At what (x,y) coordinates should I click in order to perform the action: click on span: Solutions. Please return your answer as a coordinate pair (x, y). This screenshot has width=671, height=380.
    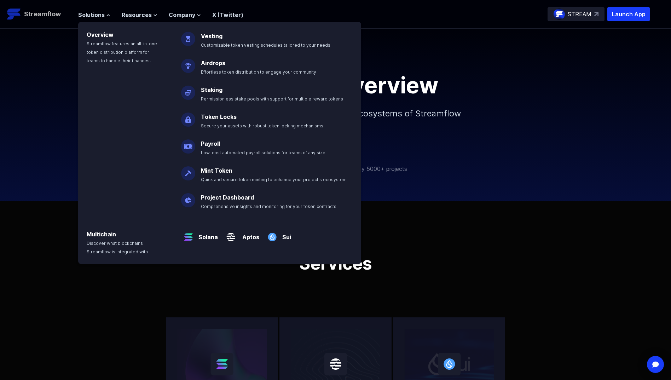
    Looking at the image, I should click on (91, 15).